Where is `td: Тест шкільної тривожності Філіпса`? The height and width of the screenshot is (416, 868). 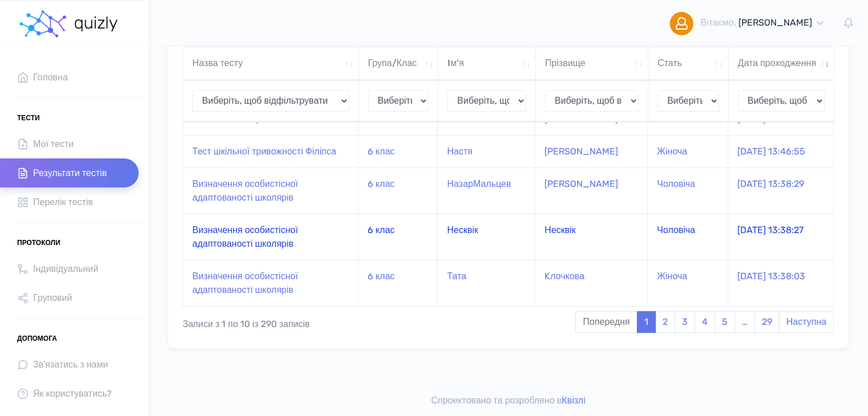
td: Тест шкільної тривожності Філіпса is located at coordinates (270, 151).